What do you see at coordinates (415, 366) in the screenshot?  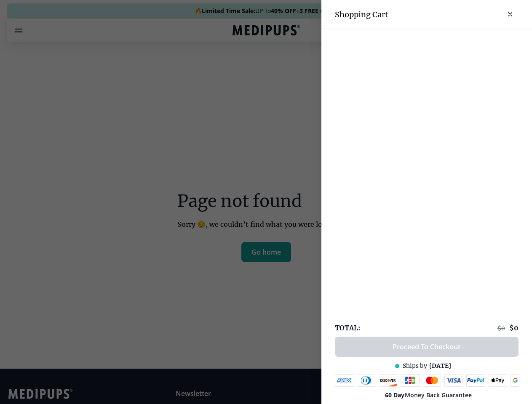 I see `span: Ships by` at bounding box center [415, 366].